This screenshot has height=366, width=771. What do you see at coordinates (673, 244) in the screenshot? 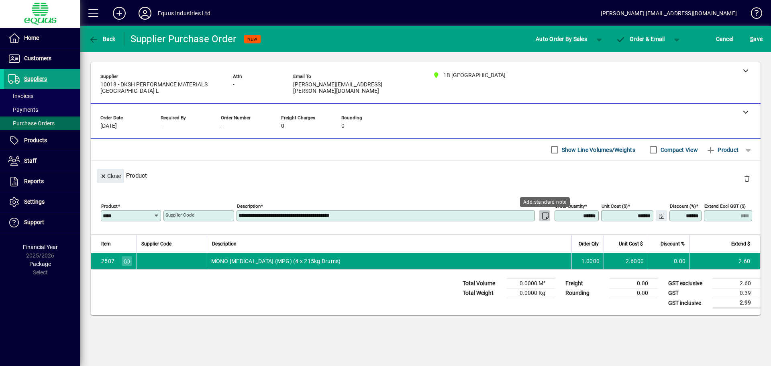
I see `span: Discount %` at bounding box center [673, 244].